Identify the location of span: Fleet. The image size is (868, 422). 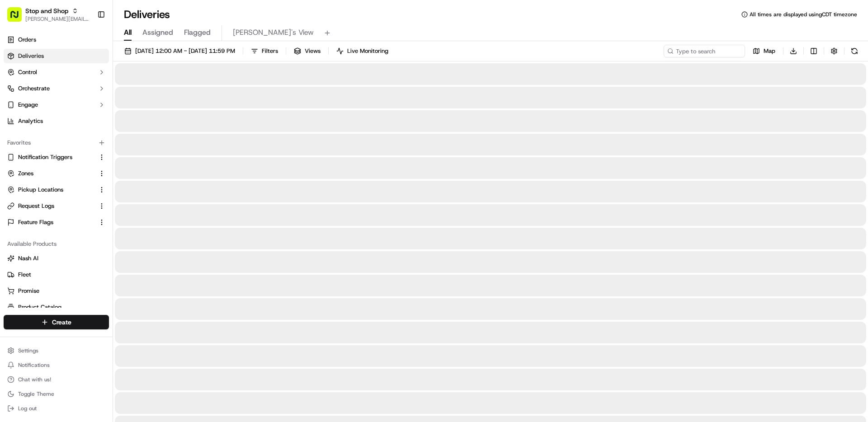
(24, 275).